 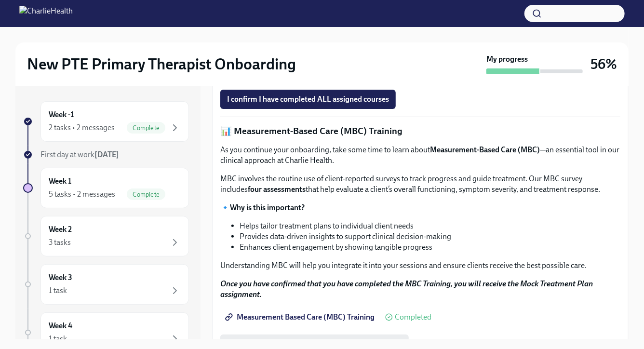 What do you see at coordinates (485, 149) in the screenshot?
I see `strong: Measurement-Based Care (MBC)` at bounding box center [485, 149].